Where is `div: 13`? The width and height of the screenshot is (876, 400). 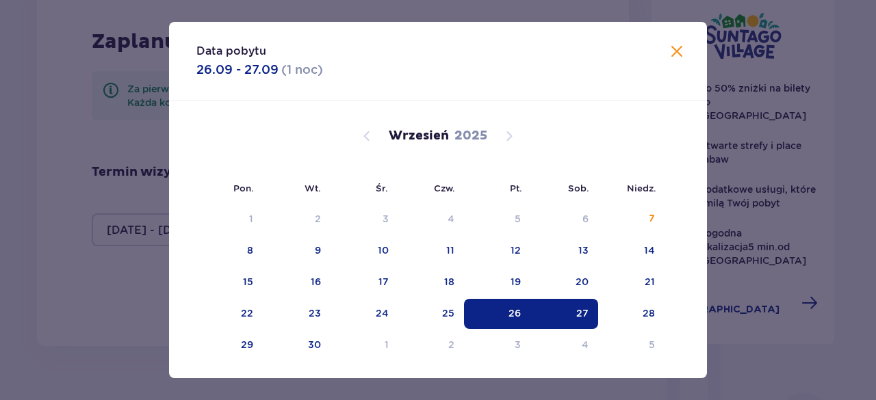 div: 13 is located at coordinates (583, 251).